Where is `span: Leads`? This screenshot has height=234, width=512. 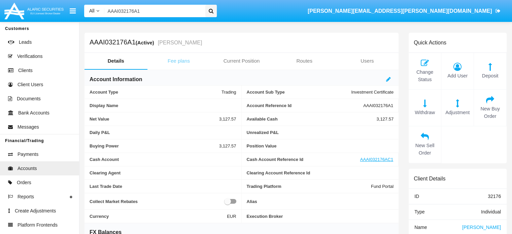 span: Leads is located at coordinates (25, 42).